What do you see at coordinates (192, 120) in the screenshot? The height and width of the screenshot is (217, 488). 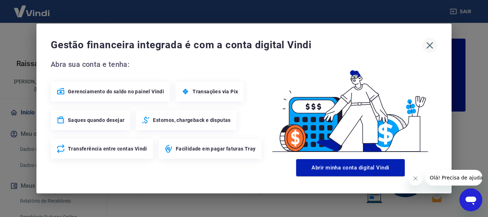 I see `span: Estornos, chargeback e disputas` at bounding box center [192, 120].